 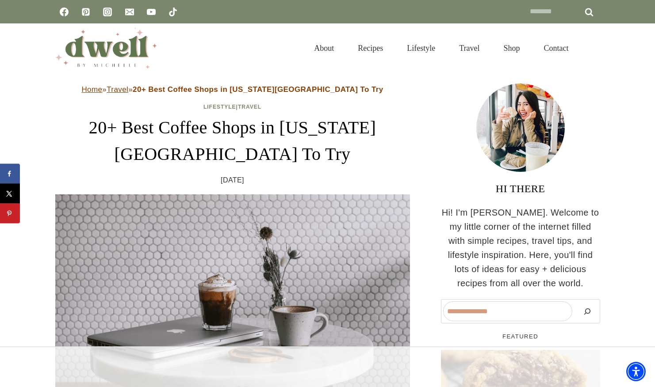 I want to click on a: Facebook, so click(x=64, y=12).